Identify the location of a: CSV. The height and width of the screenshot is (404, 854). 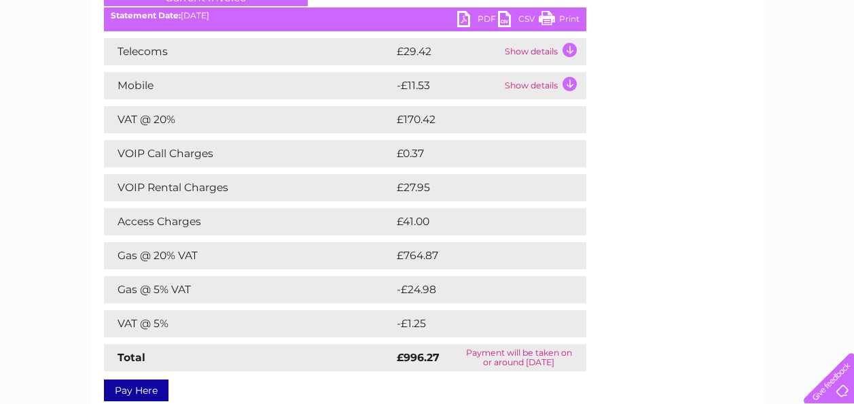
(518, 20).